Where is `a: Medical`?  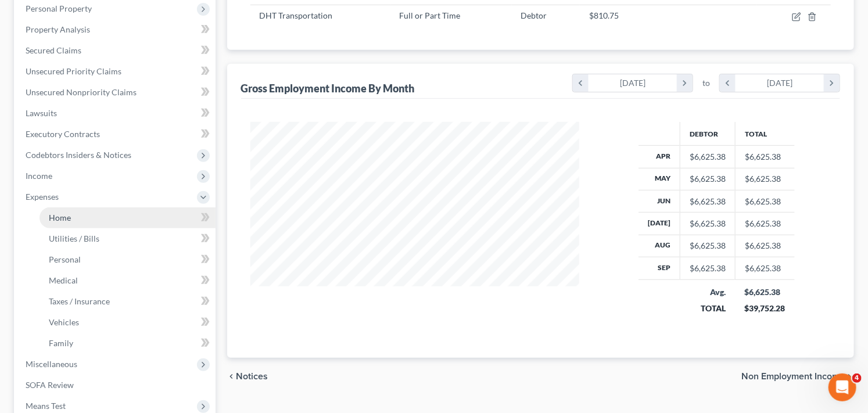 a: Medical is located at coordinates (128, 281).